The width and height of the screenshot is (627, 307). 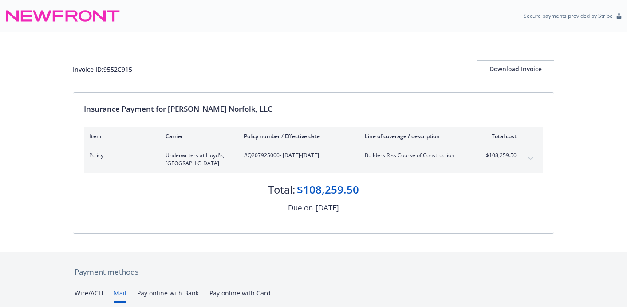 What do you see at coordinates (530, 159) in the screenshot?
I see `button: expand content` at bounding box center [530, 159].